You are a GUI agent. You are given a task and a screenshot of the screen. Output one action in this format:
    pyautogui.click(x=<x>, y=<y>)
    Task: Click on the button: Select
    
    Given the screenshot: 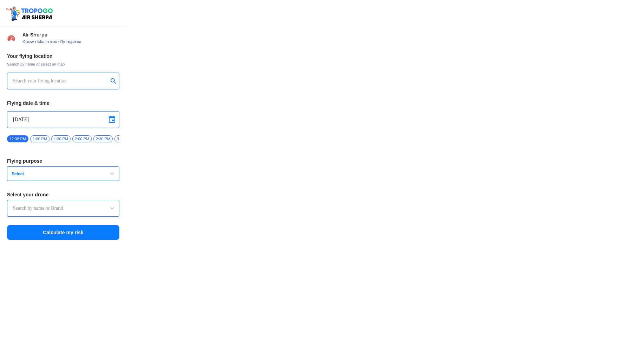 What is the action you would take?
    pyautogui.click(x=63, y=174)
    